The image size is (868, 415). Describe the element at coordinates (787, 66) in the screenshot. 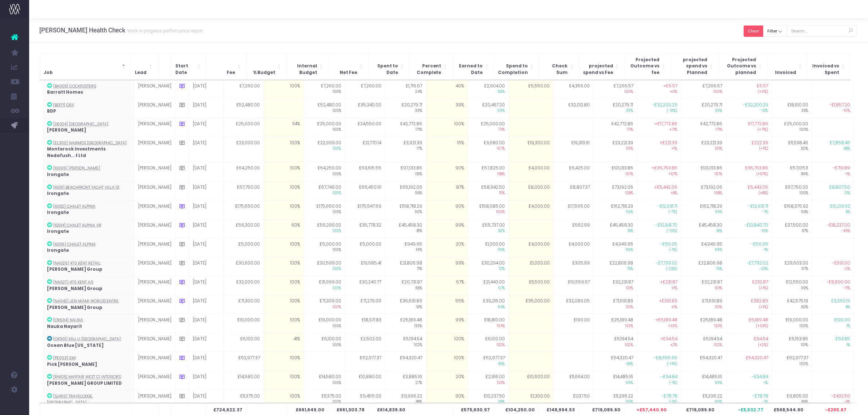

I see `th: Invoiced: Activate to sort: Activate to sort: Activate to sort: Activate to sort` at that location.